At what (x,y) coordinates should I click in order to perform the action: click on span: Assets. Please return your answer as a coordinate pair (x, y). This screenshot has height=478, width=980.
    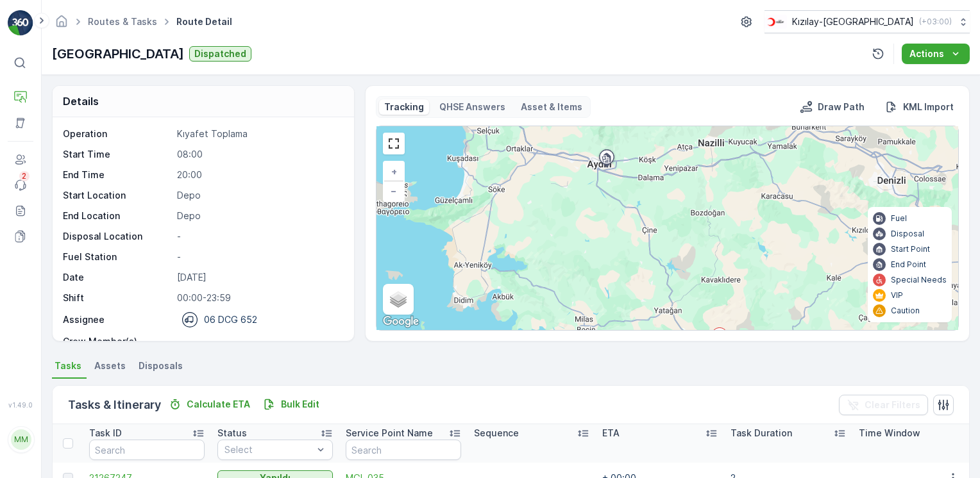
    Looking at the image, I should click on (109, 366).